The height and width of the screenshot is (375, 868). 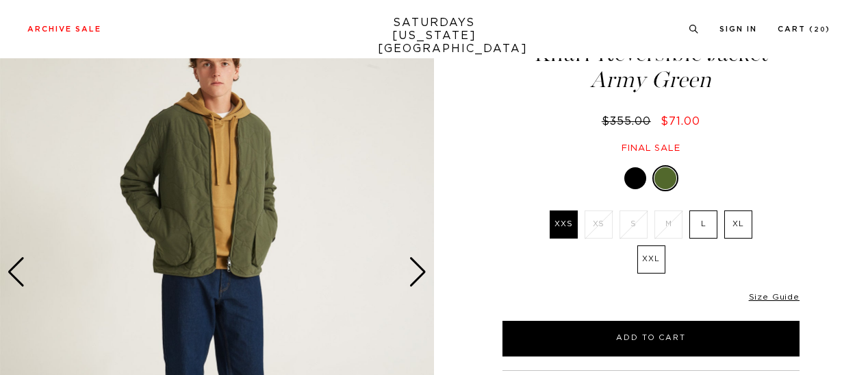 I want to click on button: Add to Cart, so click(x=651, y=338).